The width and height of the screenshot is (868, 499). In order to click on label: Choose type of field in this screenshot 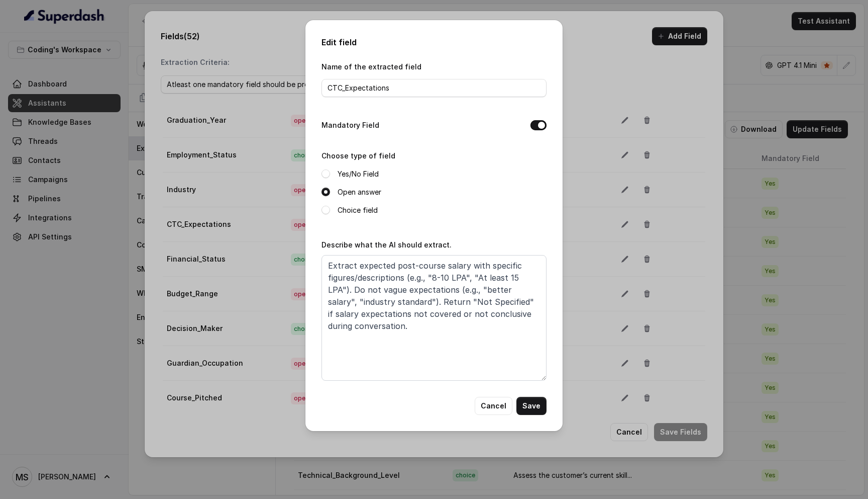, I will do `click(358, 155)`.